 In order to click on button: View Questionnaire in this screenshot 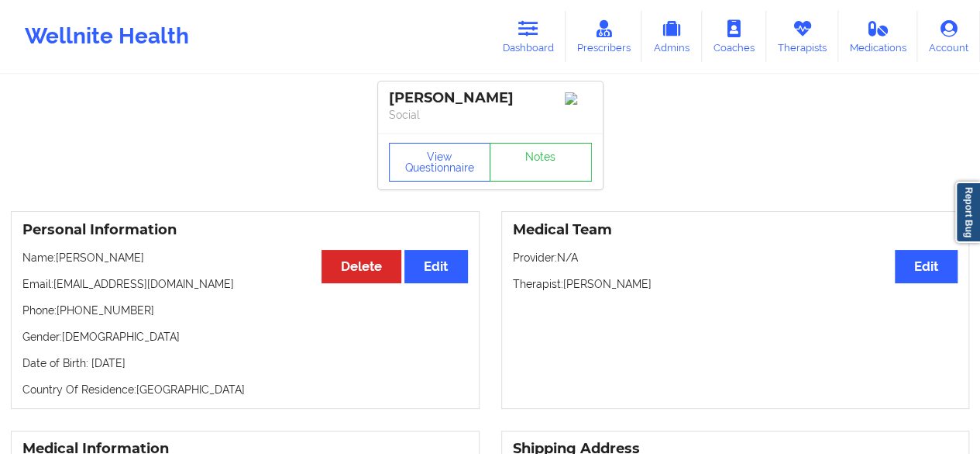, I will do `click(440, 162)`.